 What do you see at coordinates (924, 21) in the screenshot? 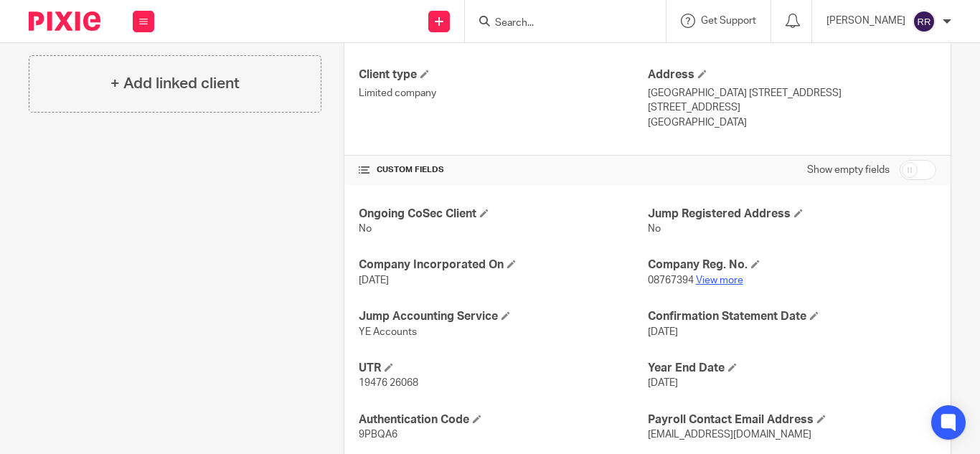
I see `img: svg%3E` at bounding box center [924, 21].